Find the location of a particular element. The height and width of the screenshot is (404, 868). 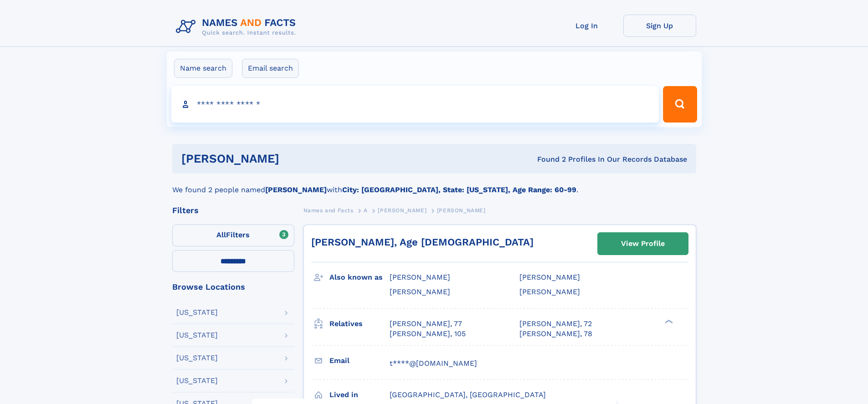

h3: Also known as is located at coordinates (359, 277).